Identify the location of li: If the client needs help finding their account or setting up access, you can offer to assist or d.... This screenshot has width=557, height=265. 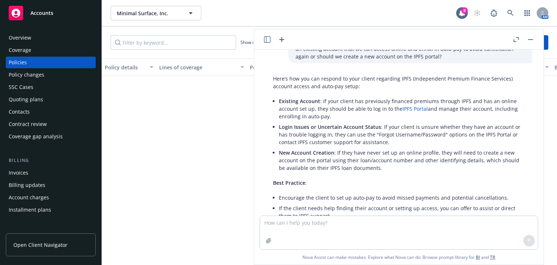
(402, 212).